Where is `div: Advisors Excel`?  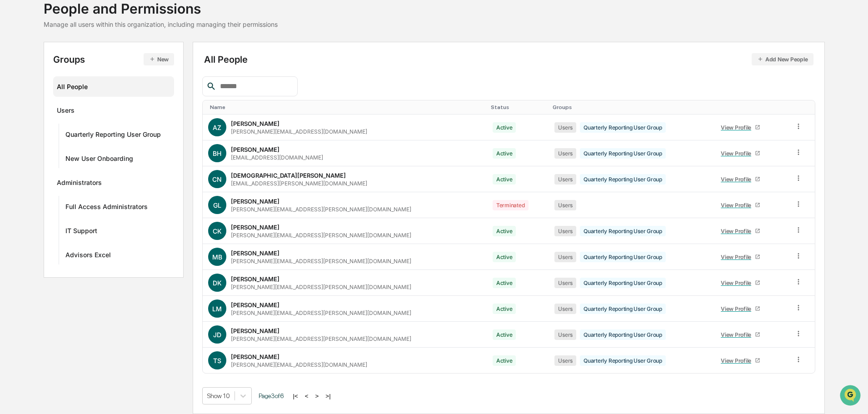 div: Advisors Excel is located at coordinates (88, 256).